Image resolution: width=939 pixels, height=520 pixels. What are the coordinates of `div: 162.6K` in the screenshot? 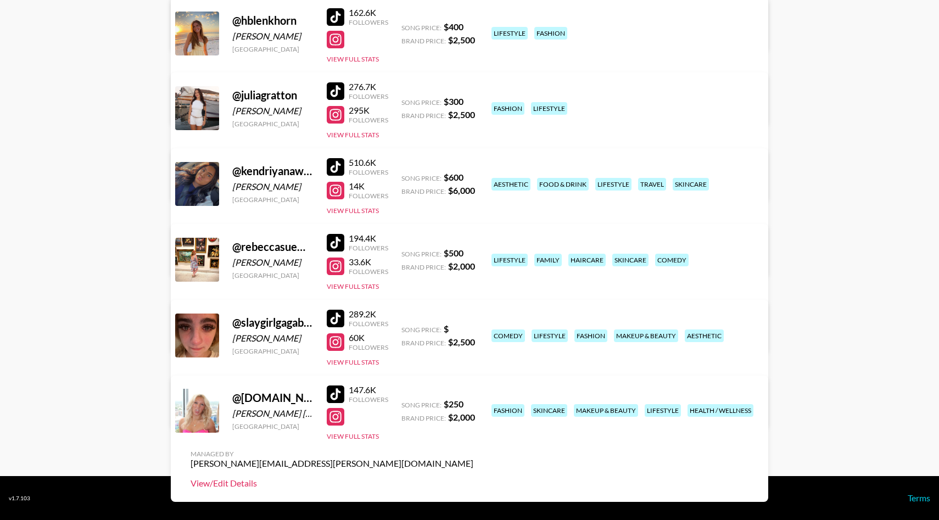 It's located at (369, 13).